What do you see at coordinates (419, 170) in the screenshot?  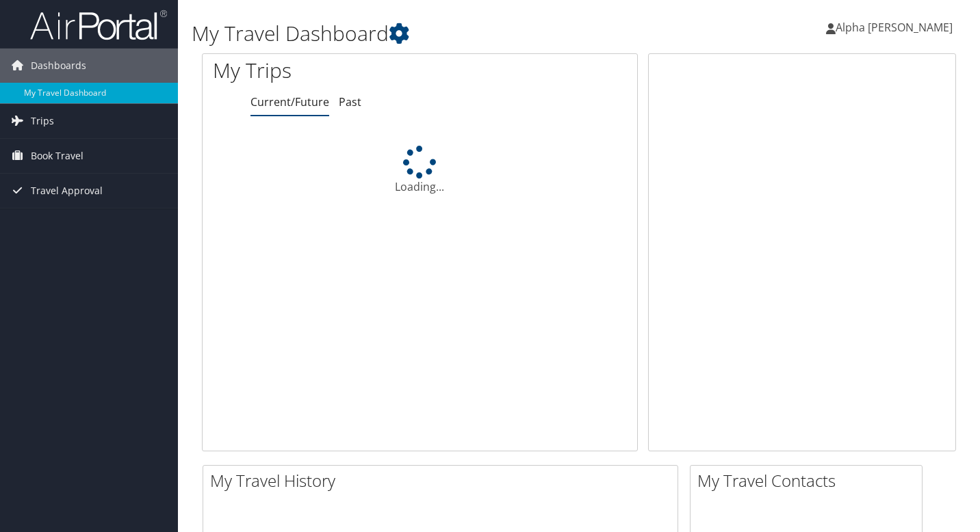 I see `div: Loading...` at bounding box center [419, 170].